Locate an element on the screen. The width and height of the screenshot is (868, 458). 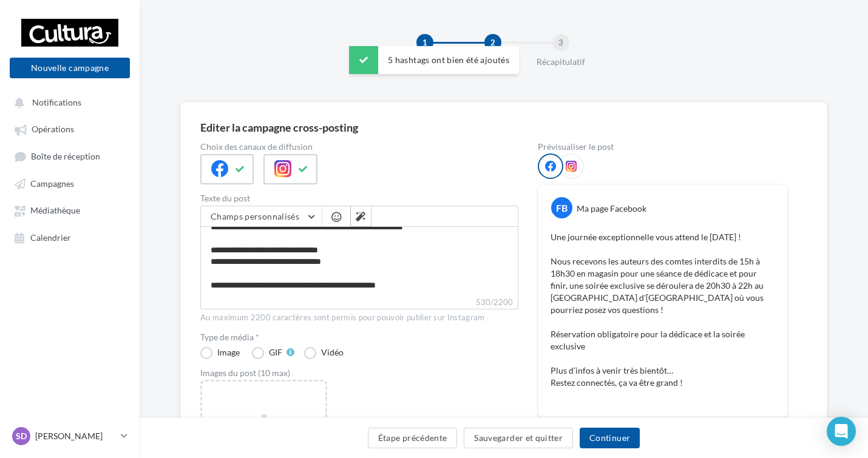
div: 1 is located at coordinates (425, 42).